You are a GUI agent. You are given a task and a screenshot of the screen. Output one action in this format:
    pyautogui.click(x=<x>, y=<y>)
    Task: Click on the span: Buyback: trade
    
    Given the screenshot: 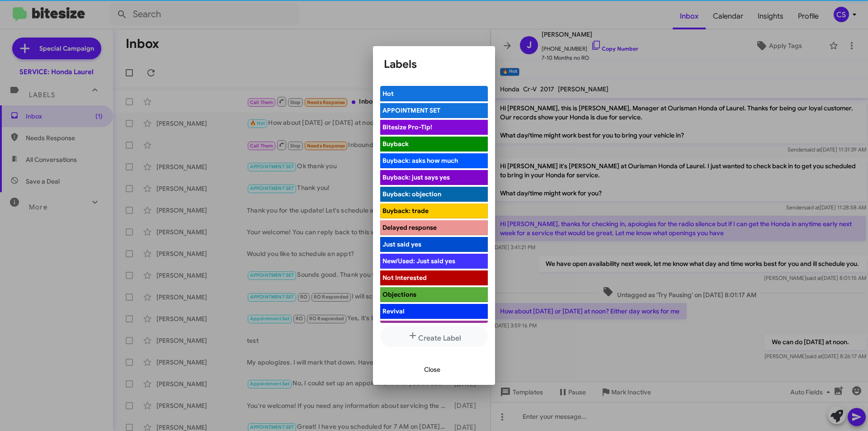 What is the action you would take?
    pyautogui.click(x=405, y=211)
    